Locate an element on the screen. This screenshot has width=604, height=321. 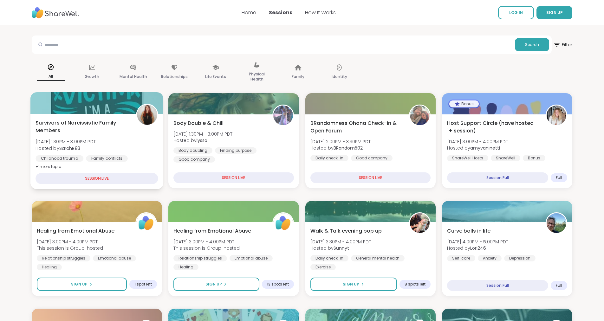
span: Search is located at coordinates (532, 45).